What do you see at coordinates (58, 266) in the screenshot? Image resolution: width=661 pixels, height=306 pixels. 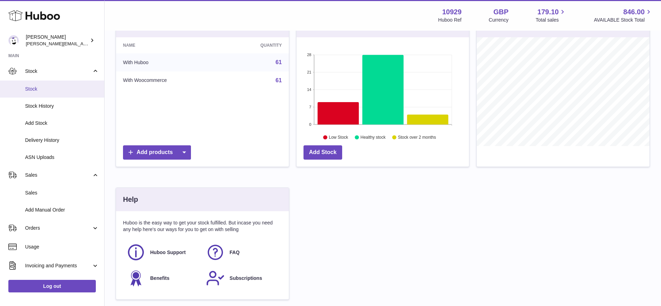 I see `span: Invoicing and Payments` at bounding box center [58, 266].